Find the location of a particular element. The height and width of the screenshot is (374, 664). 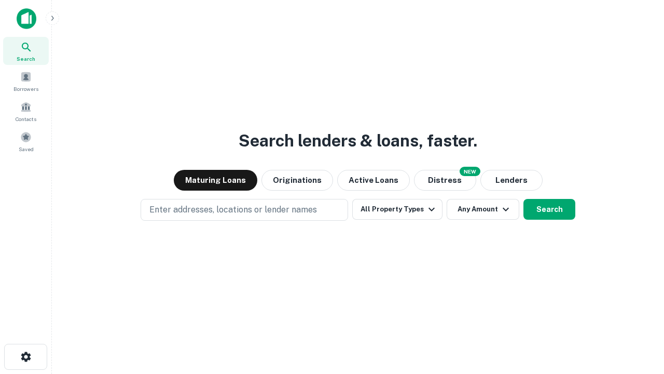

h3: Search lenders & loans, faster. is located at coordinates (358, 141).